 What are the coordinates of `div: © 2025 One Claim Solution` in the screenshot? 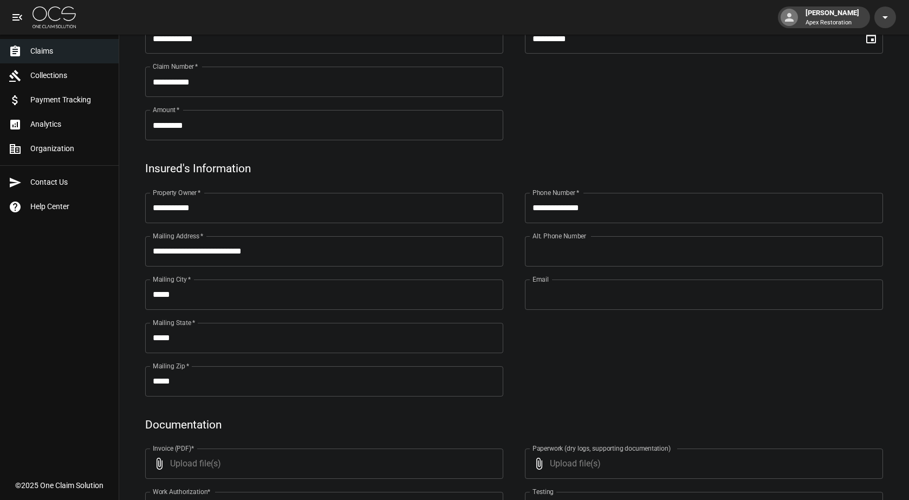 It's located at (59, 486).